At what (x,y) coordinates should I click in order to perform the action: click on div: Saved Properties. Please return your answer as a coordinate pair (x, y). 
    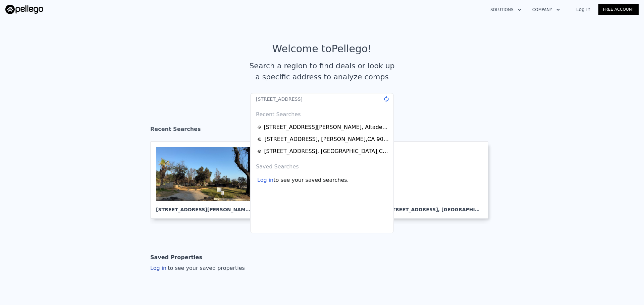
    Looking at the image, I should click on (176, 258).